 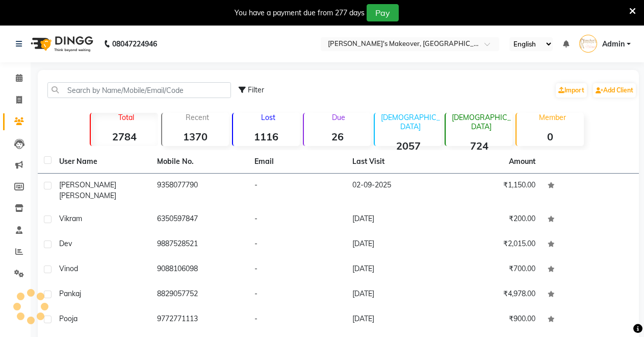 What do you see at coordinates (382, 13) in the screenshot?
I see `button: Pay` at bounding box center [382, 13].